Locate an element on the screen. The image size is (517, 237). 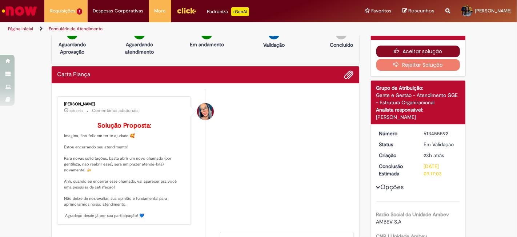
a: Formulário de Atendimento is located at coordinates (76, 29).